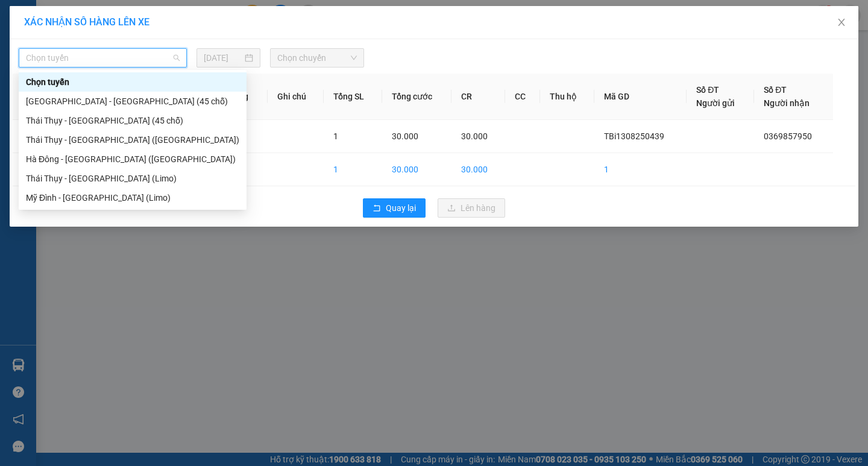 The width and height of the screenshot is (868, 466). What do you see at coordinates (471, 208) in the screenshot?
I see `button: uploadLên hàng` at bounding box center [471, 208].